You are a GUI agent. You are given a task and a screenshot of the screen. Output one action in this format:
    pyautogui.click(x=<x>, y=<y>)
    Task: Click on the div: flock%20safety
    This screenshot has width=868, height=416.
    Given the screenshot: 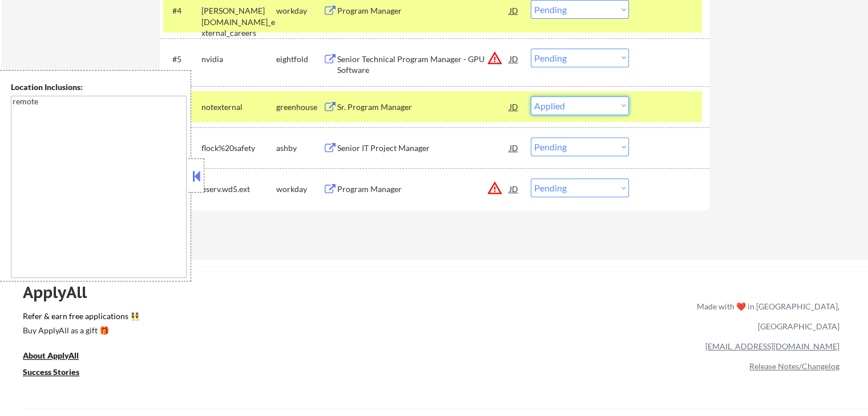 What is the action you would take?
    pyautogui.click(x=238, y=148)
    